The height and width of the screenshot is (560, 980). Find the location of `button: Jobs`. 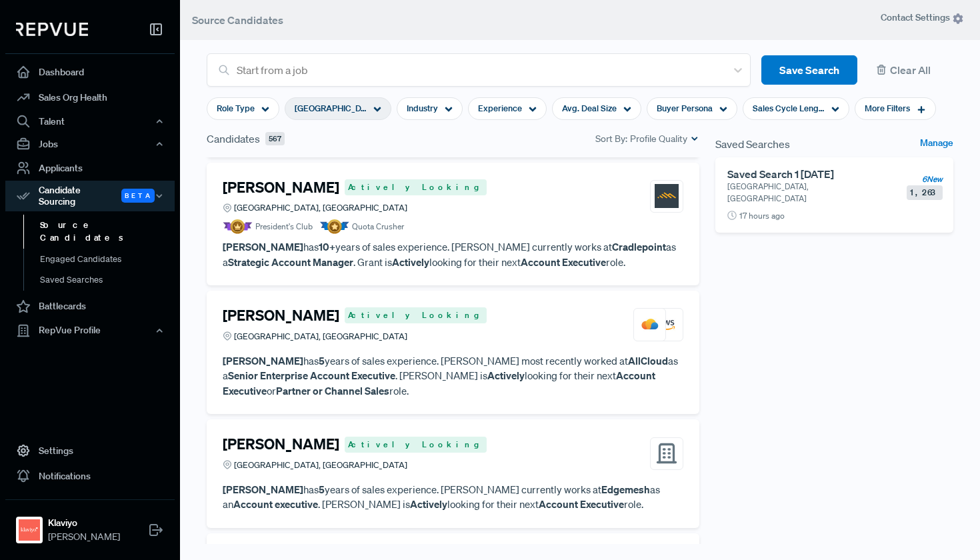

button: Jobs is located at coordinates (90, 144).